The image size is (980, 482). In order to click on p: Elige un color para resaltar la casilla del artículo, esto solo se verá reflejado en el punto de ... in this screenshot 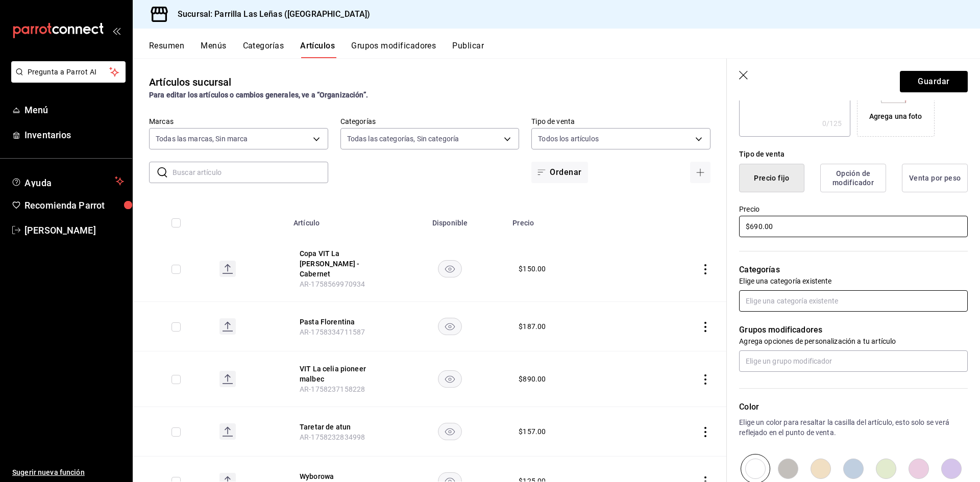, I will do `click(853, 428)`.